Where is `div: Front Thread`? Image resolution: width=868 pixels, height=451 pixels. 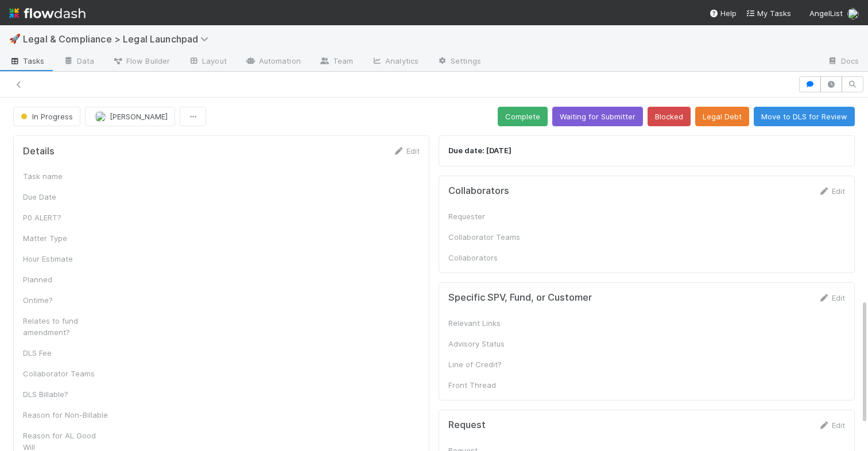 div: Front Thread is located at coordinates (491, 385).